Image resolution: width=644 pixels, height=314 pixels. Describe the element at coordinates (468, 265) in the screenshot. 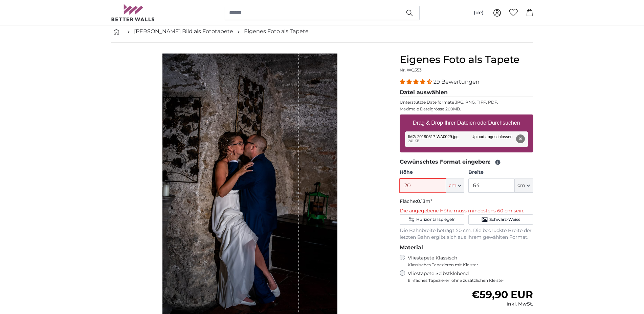

I see `span: Klassisches Tapezieren mit Kleister` at that location.